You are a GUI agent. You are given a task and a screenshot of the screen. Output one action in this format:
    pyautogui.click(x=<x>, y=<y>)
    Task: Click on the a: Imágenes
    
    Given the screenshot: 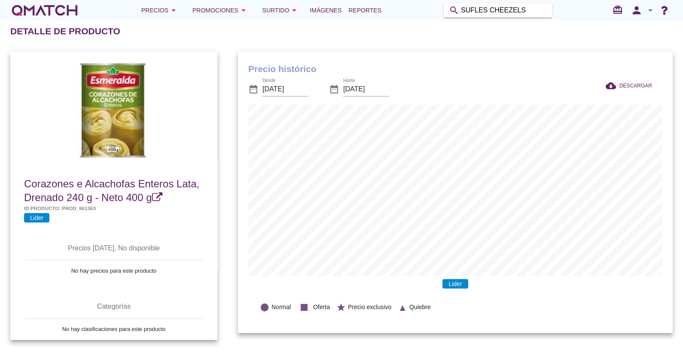 What is the action you would take?
    pyautogui.click(x=325, y=10)
    